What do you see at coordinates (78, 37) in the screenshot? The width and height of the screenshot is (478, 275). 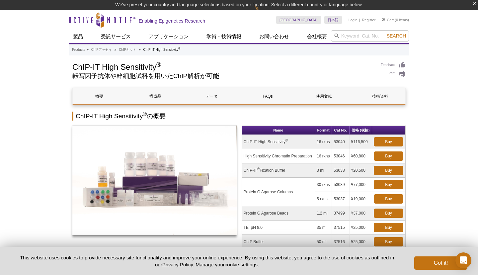 I see `a: 製品` at bounding box center [78, 37].